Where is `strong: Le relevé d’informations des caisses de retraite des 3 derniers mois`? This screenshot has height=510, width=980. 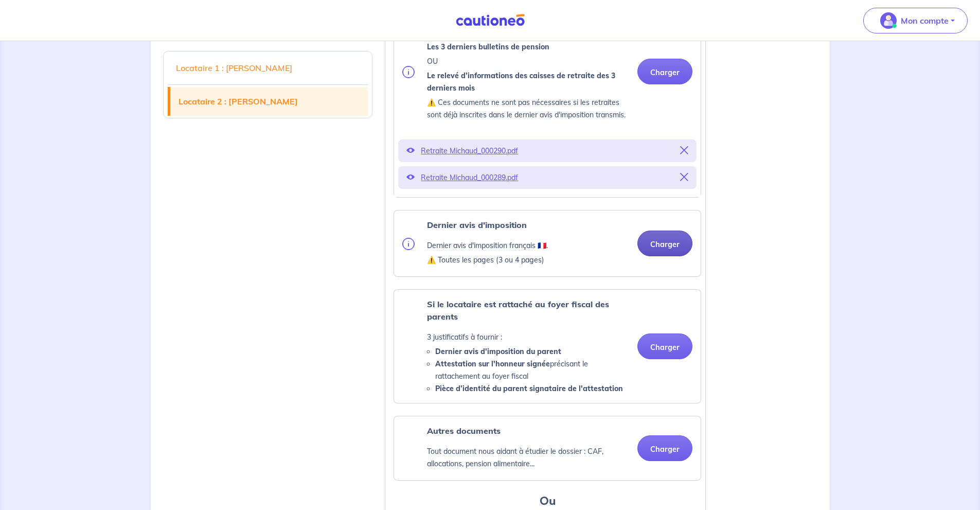
strong: Le relevé d’informations des caisses de retraite des 3 derniers mois is located at coordinates (522, 82).